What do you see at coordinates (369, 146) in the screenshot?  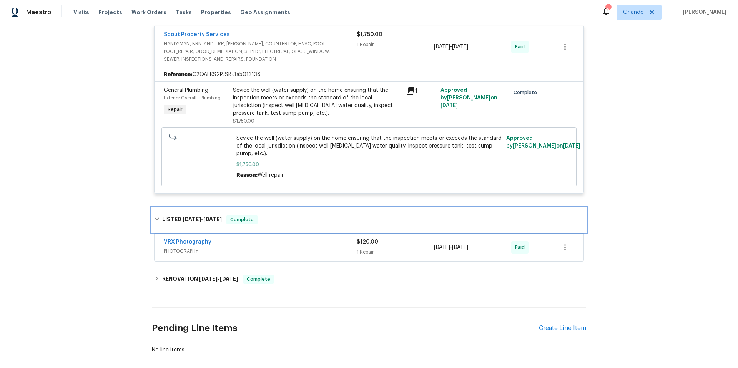 I see `span: Sevice the well (water supply) on the home ensuring that the inspection meets or exceeds the stan...` at bounding box center [369, 146].